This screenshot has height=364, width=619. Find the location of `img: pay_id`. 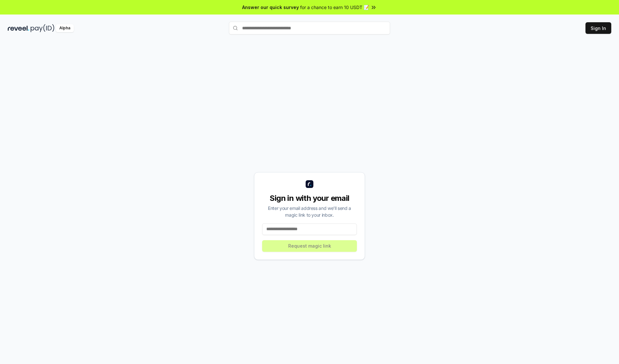

img: pay_id is located at coordinates (42, 28).